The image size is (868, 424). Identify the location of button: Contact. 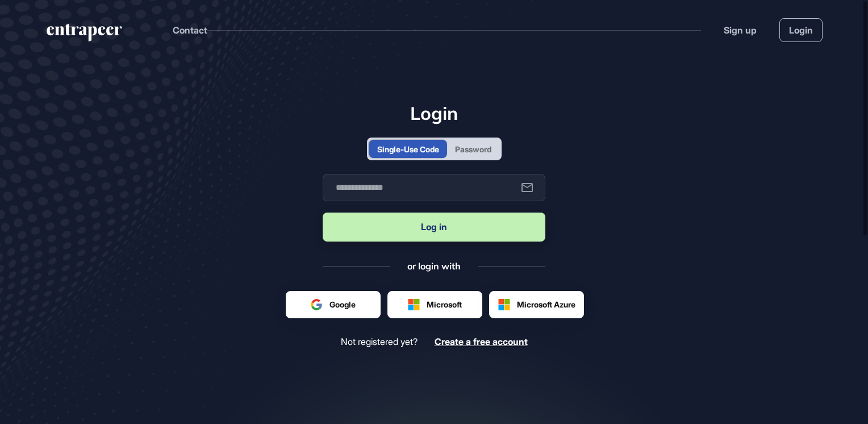
(190, 30).